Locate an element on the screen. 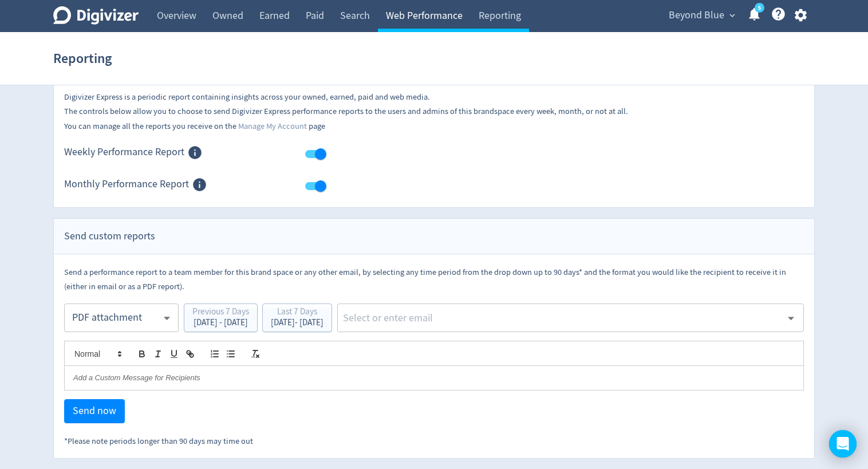  text: 5 is located at coordinates (760, 8).